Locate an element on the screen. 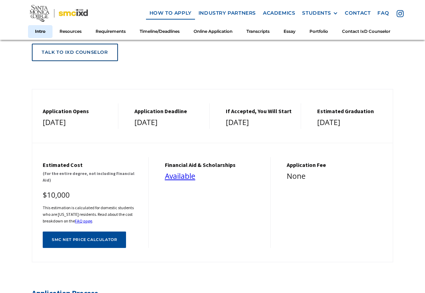 The image size is (425, 293). h5: Application Fee is located at coordinates (336, 165).